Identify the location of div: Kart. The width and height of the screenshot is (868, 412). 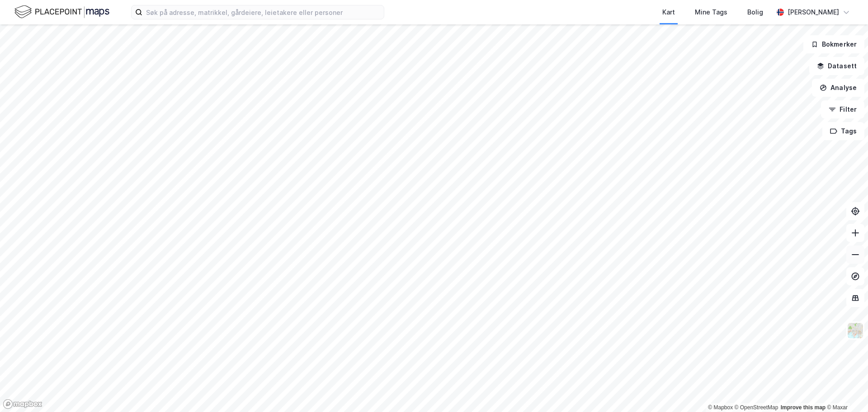
(669, 12).